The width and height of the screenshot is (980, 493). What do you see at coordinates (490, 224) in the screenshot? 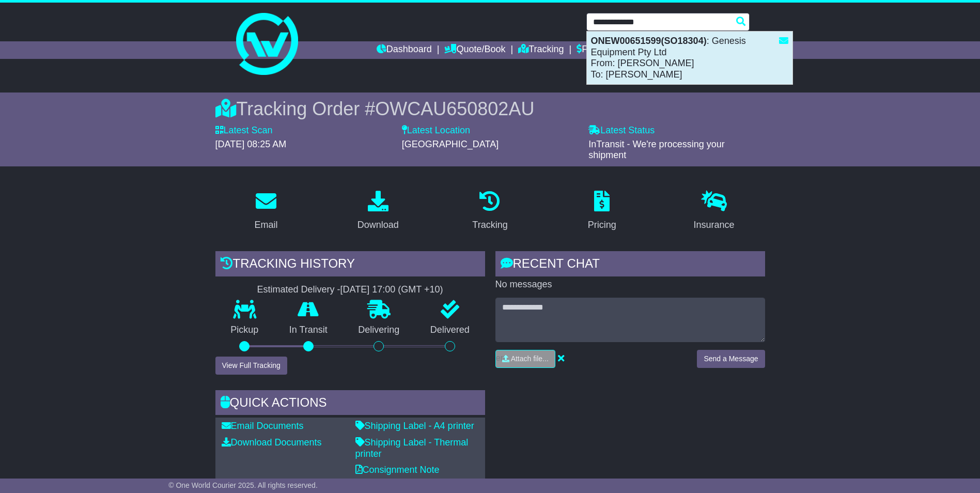
I see `div: Tracking` at bounding box center [490, 224].